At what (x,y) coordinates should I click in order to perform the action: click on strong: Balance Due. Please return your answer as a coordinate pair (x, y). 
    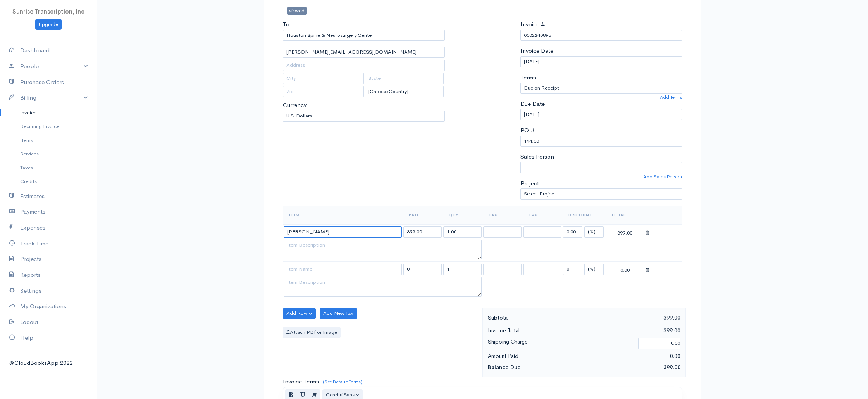
    Looking at the image, I should click on (504, 367).